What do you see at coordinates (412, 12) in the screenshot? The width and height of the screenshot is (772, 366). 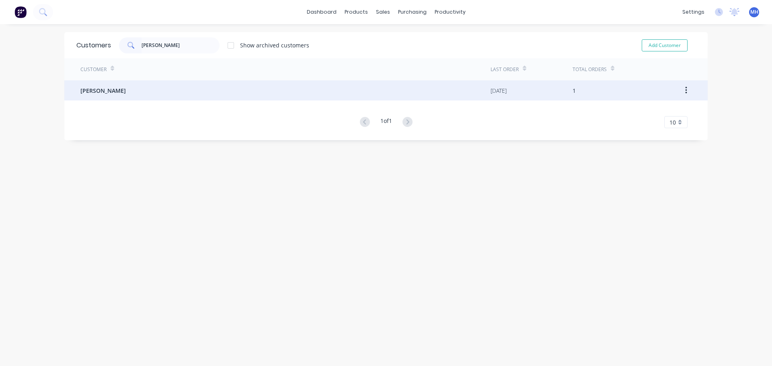 I see `div: purchasing` at bounding box center [412, 12].